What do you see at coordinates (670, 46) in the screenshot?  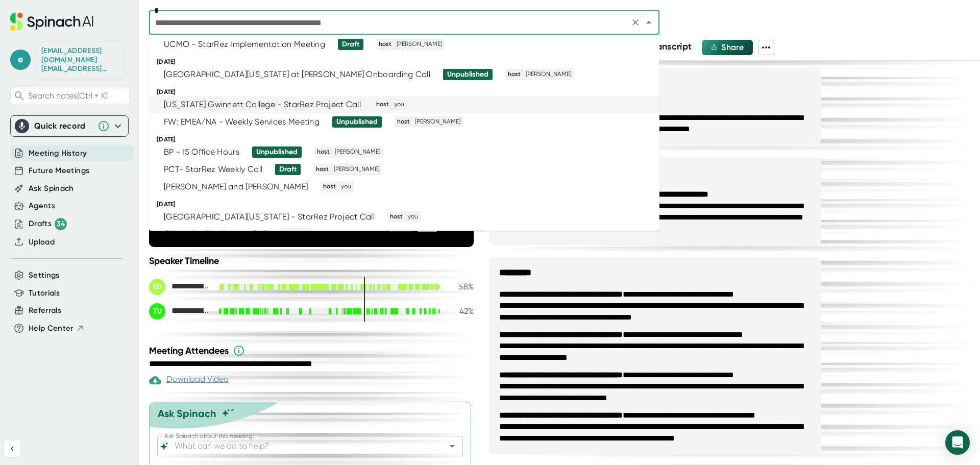 I see `button: Transcript` at bounding box center [670, 46].